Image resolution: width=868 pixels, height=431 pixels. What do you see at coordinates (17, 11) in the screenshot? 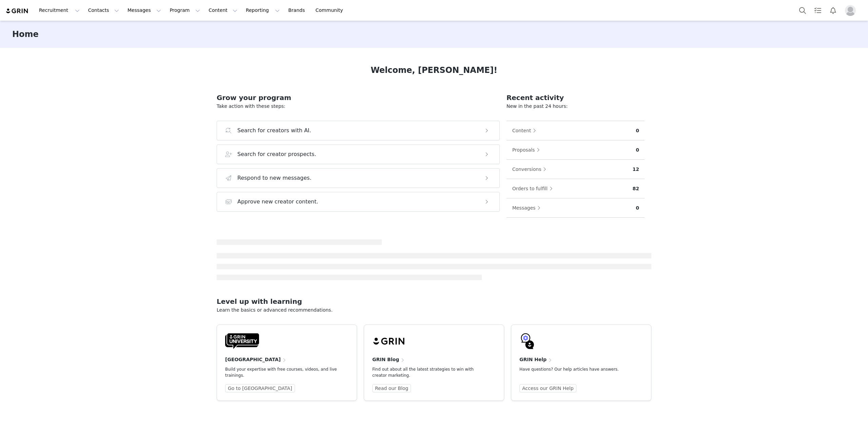
I see `img: grin logo` at bounding box center [17, 11].